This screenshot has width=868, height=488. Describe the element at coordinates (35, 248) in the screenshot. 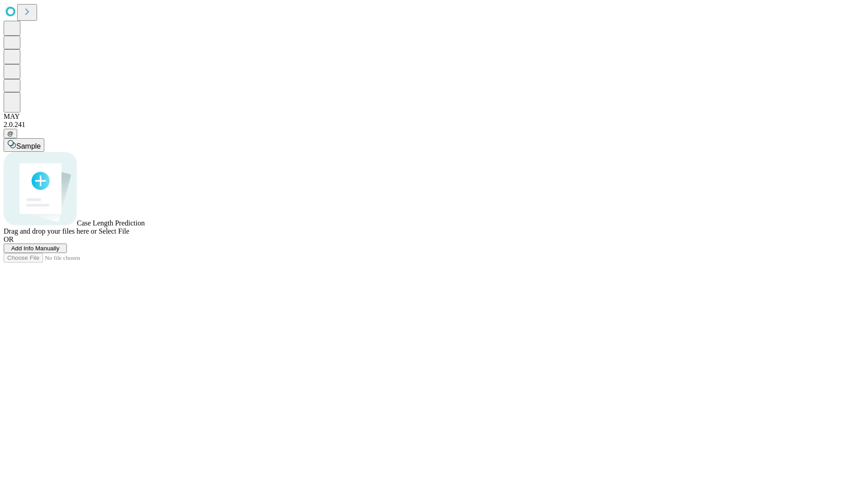

I see `span: Add Info Manually` at that location.